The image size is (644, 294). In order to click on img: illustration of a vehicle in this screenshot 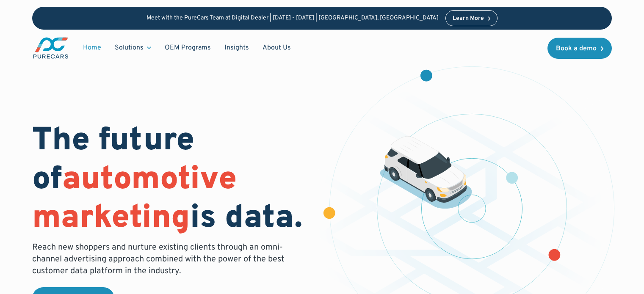, I will do `click(426, 173)`.